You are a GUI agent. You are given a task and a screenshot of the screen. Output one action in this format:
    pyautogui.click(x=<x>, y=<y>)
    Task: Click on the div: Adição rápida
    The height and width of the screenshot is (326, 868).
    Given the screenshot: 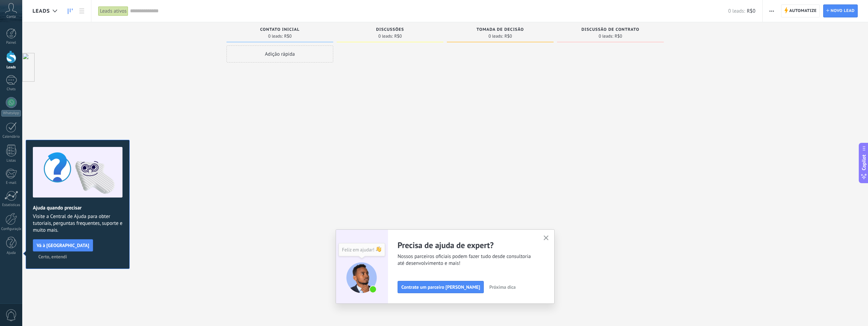 What is the action you would take?
    pyautogui.click(x=280, y=54)
    